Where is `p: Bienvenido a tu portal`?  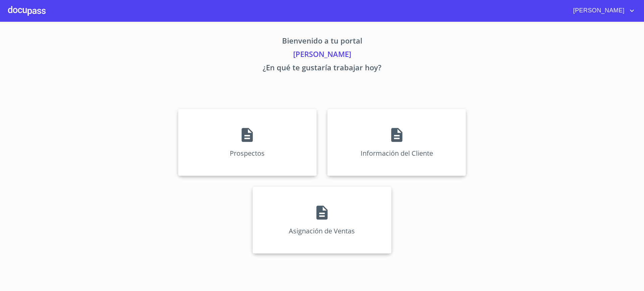 p: Bienvenido a tu portal is located at coordinates (322, 42).